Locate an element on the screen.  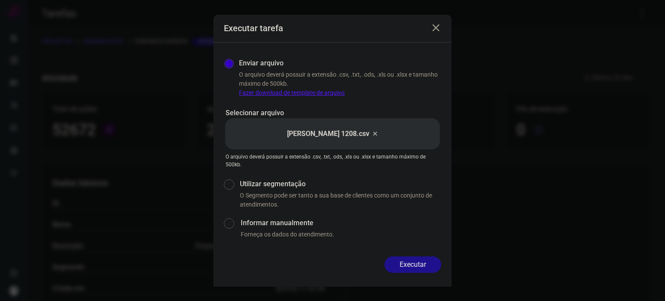
p: Forneça os dados do atendimento. is located at coordinates (340, 234).